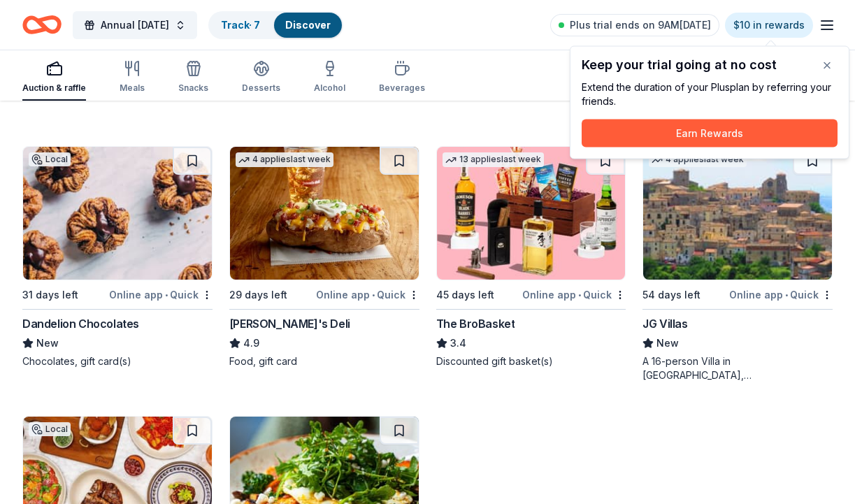 The image size is (855, 504). What do you see at coordinates (261, 77) in the screenshot?
I see `button: Desserts` at bounding box center [261, 77].